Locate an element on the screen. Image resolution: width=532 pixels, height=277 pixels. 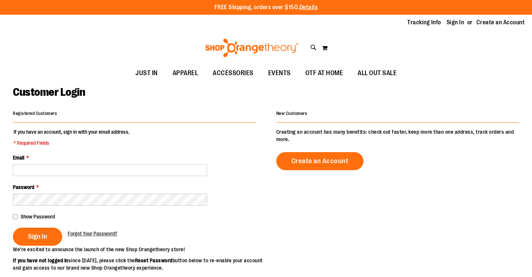
strong: Registered Customers is located at coordinates (35, 113).